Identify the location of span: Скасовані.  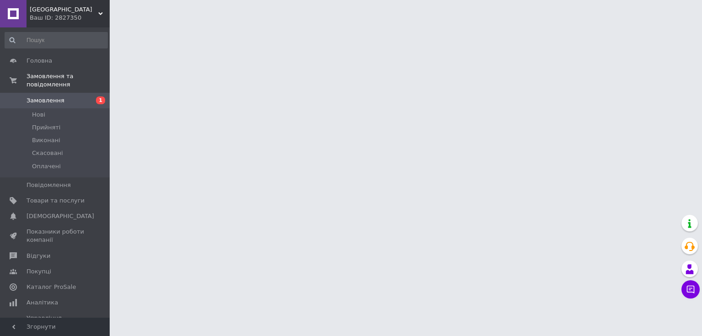
(48, 153).